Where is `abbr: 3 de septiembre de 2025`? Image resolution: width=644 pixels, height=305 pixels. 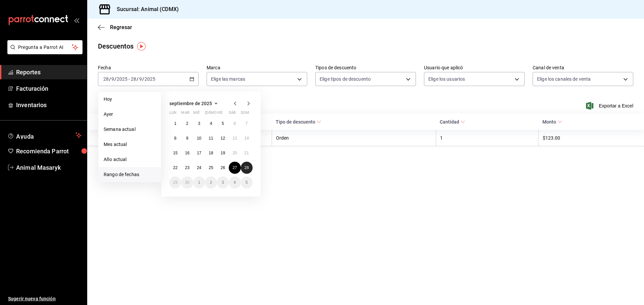
abbr: 3 de septiembre de 2025 is located at coordinates (199, 124).